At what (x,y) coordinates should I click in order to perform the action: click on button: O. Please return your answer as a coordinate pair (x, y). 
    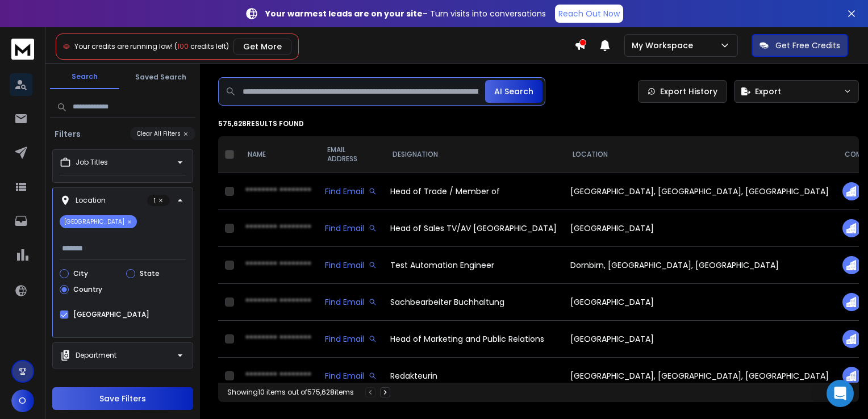
    Looking at the image, I should click on (23, 401).